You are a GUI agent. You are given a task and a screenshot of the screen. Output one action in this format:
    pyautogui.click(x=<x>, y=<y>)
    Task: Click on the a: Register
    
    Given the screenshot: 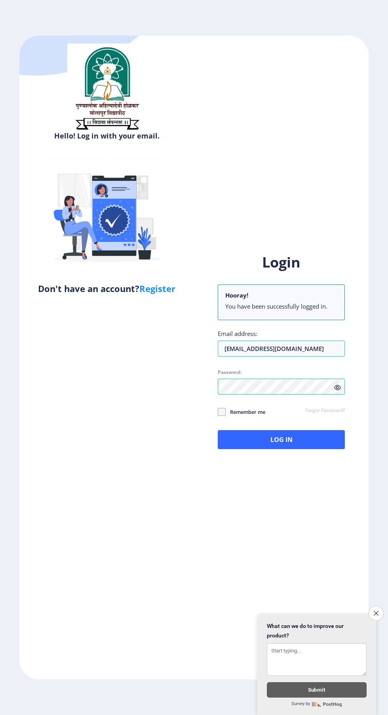 What is the action you would take?
    pyautogui.click(x=157, y=288)
    